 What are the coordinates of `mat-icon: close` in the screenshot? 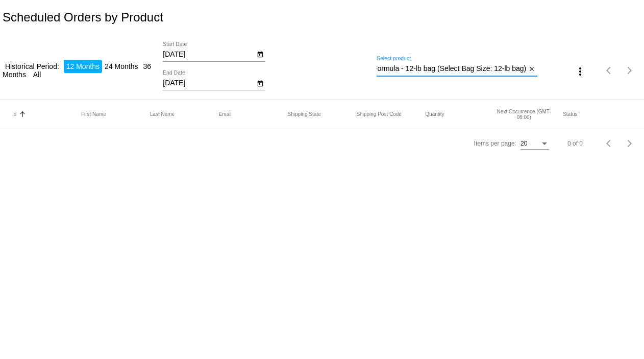 It's located at (532, 69).